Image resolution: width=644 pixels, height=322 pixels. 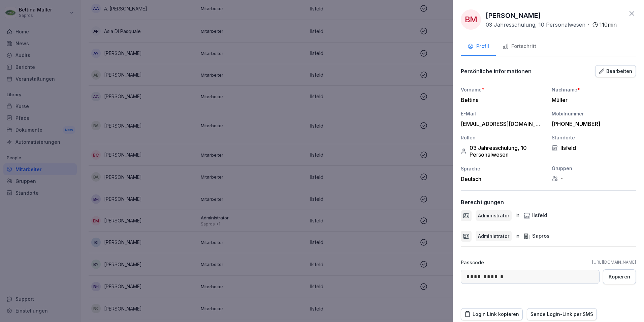 What do you see at coordinates (594, 113) in the screenshot?
I see `div: Mobilnummer` at bounding box center [594, 113].